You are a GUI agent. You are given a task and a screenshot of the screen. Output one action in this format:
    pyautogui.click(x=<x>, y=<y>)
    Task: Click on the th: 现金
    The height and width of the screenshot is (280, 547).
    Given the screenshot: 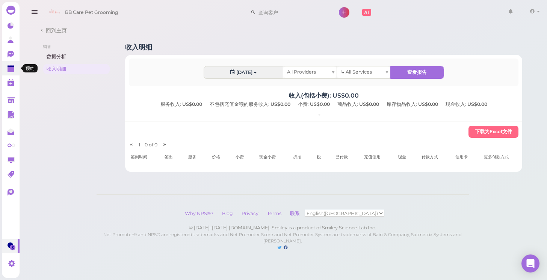 What is the action you would take?
    pyautogui.click(x=404, y=157)
    